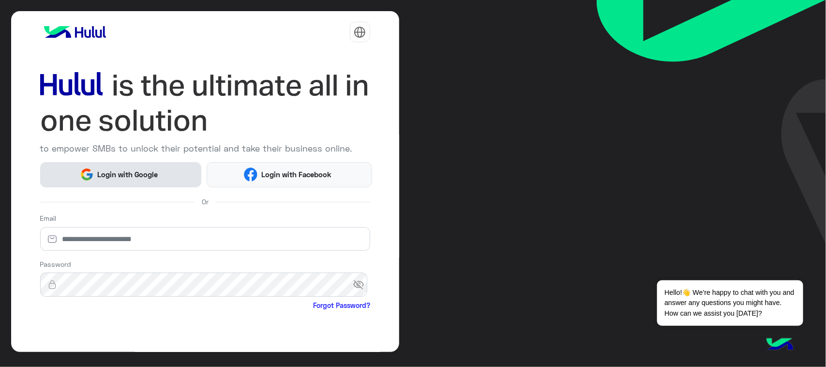  What do you see at coordinates (52, 239) in the screenshot?
I see `img: email` at bounding box center [52, 239].